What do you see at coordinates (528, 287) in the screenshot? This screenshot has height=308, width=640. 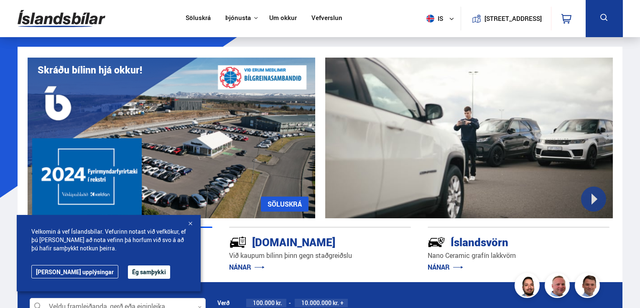 I see `img: nhp88E3Fdnt1Opn2.png` at bounding box center [528, 287].